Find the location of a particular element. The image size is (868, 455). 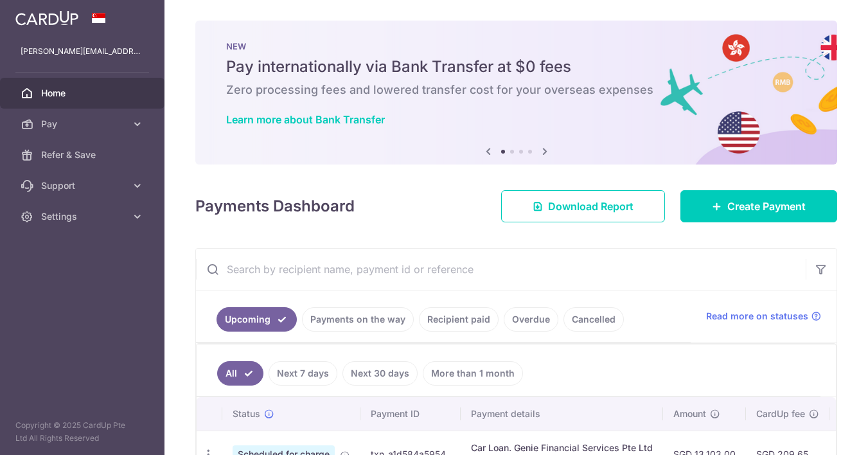

a: Upcoming is located at coordinates (257, 320).